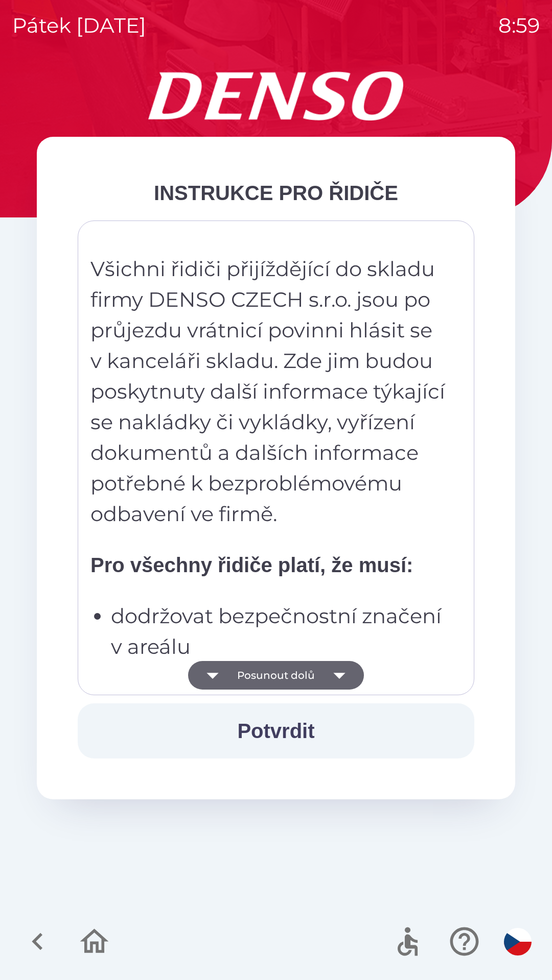 This screenshot has height=980, width=552. What do you see at coordinates (276, 675) in the screenshot?
I see `button: Posunout dolů` at bounding box center [276, 675].